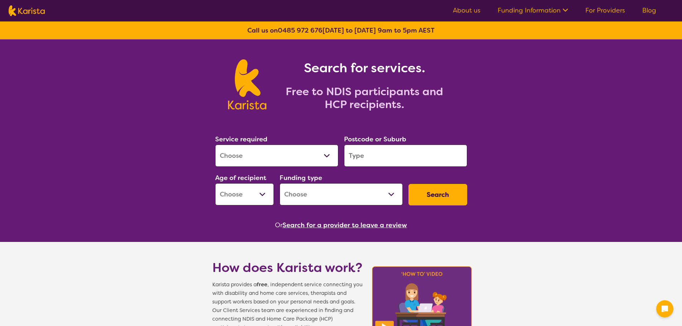 The image size is (682, 326). I want to click on button: Search, so click(438, 195).